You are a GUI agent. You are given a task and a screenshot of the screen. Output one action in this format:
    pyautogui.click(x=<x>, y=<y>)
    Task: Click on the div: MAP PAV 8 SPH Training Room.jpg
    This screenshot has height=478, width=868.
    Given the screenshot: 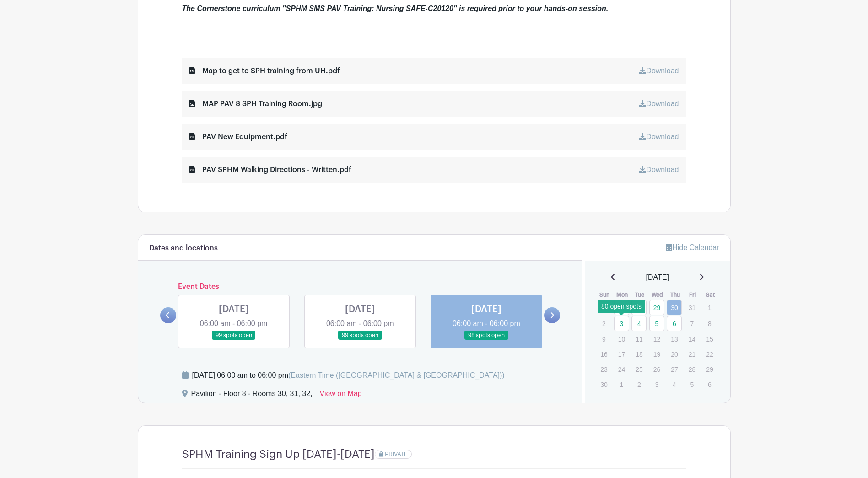 What is the action you would take?
    pyautogui.click(x=256, y=104)
    